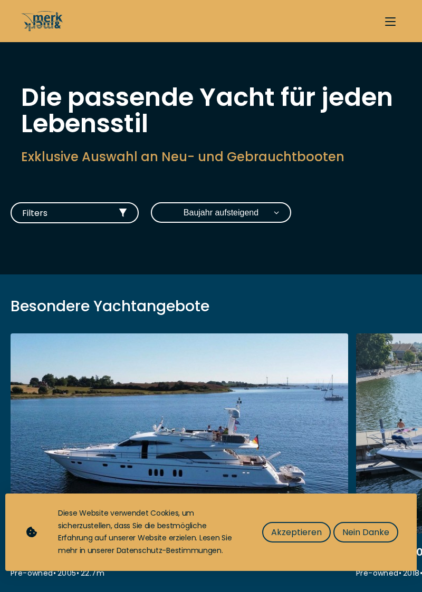 The height and width of the screenshot is (592, 422). Describe the element at coordinates (296, 532) in the screenshot. I see `button: Akzeptieren` at that location.